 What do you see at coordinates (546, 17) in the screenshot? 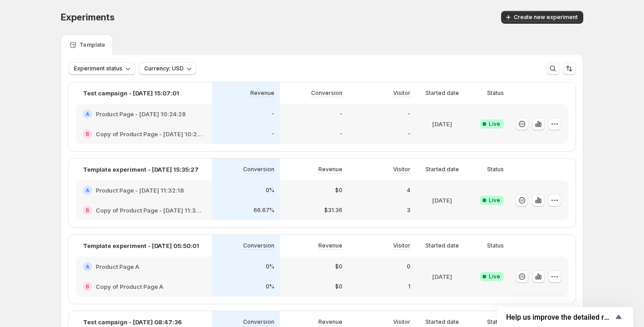
I see `span: Create new experiment` at bounding box center [546, 17].